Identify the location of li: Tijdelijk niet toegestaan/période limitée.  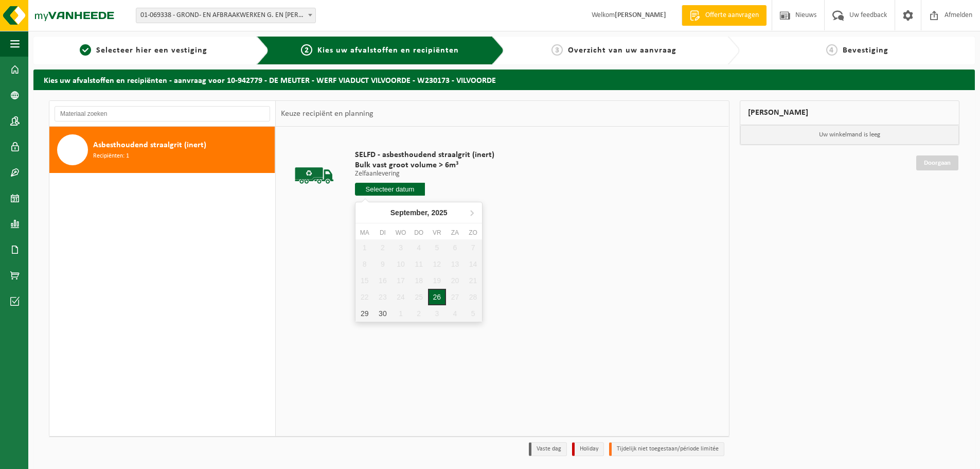
(667, 448).